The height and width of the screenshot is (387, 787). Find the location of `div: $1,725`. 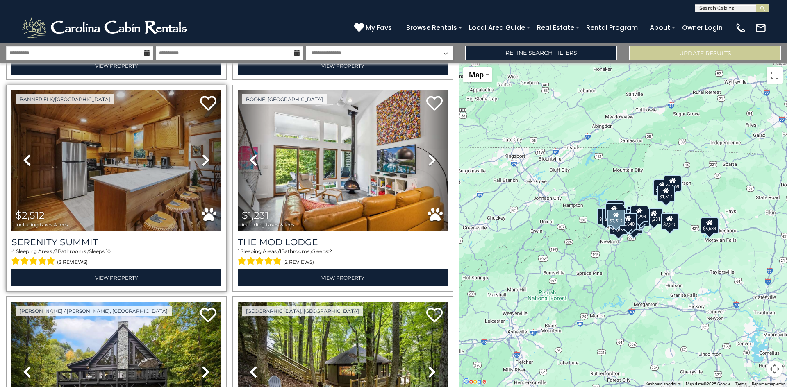

div: $1,725 is located at coordinates (615, 208).